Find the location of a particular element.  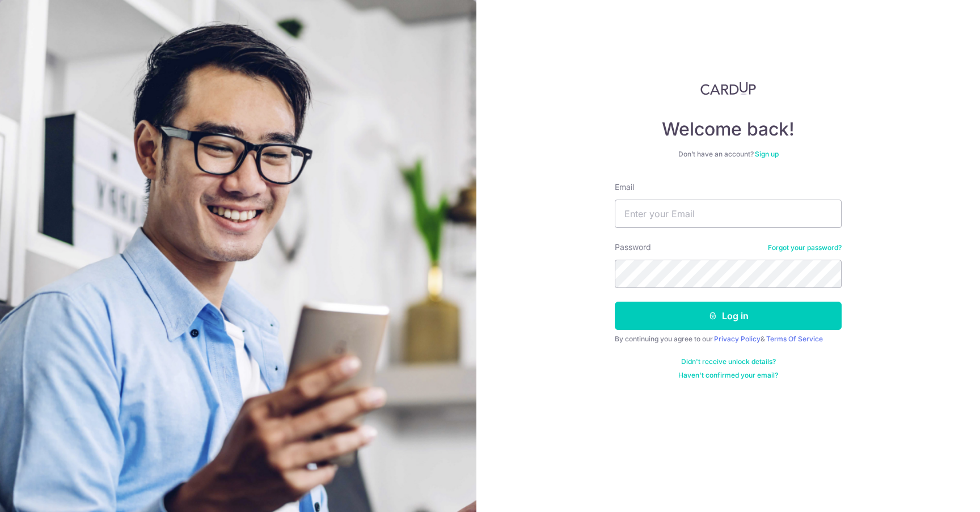

input: Enter your Email is located at coordinates (729, 214).